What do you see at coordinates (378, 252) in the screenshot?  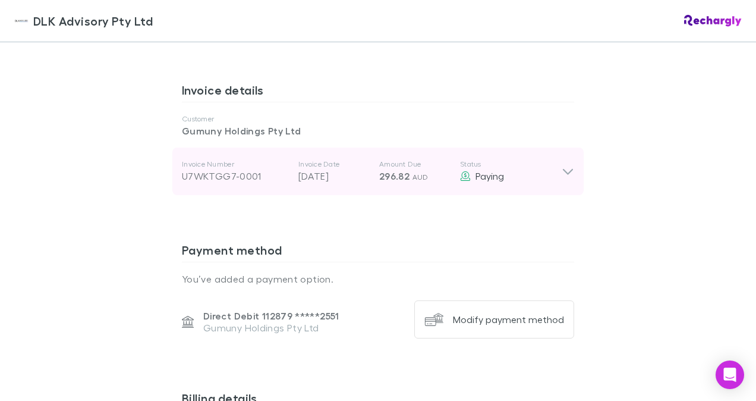 I see `h3: Payment method` at bounding box center [378, 252].